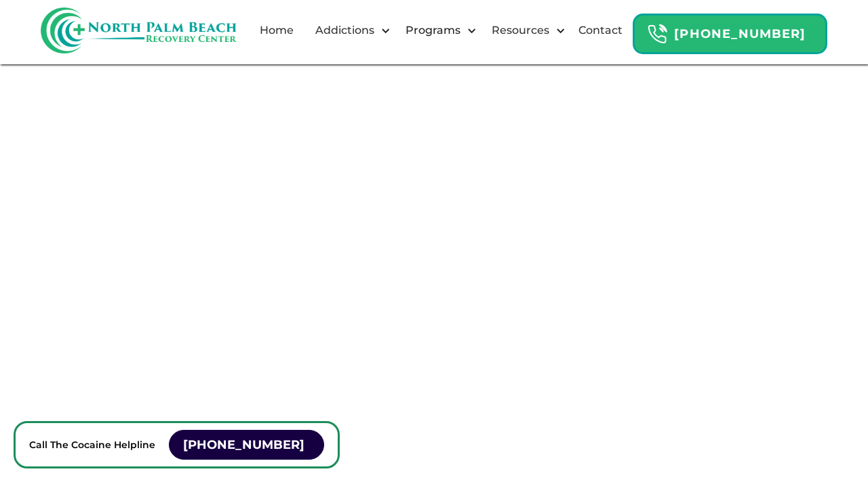 The width and height of the screenshot is (868, 482). I want to click on img: Header Calendar Icons, so click(657, 34).